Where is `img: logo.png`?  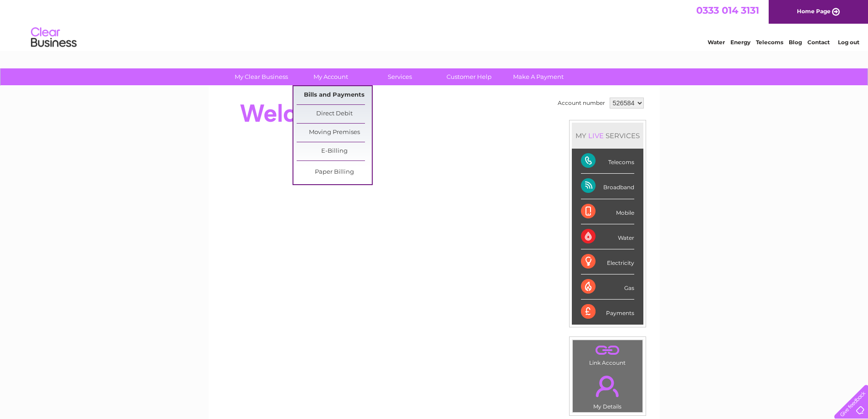 img: logo.png is located at coordinates (54, 37).